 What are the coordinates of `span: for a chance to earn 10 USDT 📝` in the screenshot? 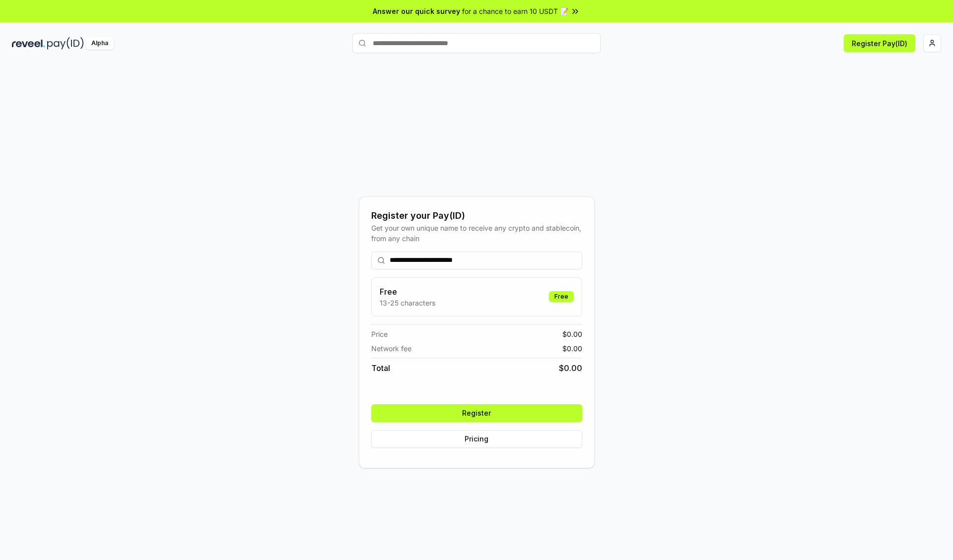 It's located at (516, 11).